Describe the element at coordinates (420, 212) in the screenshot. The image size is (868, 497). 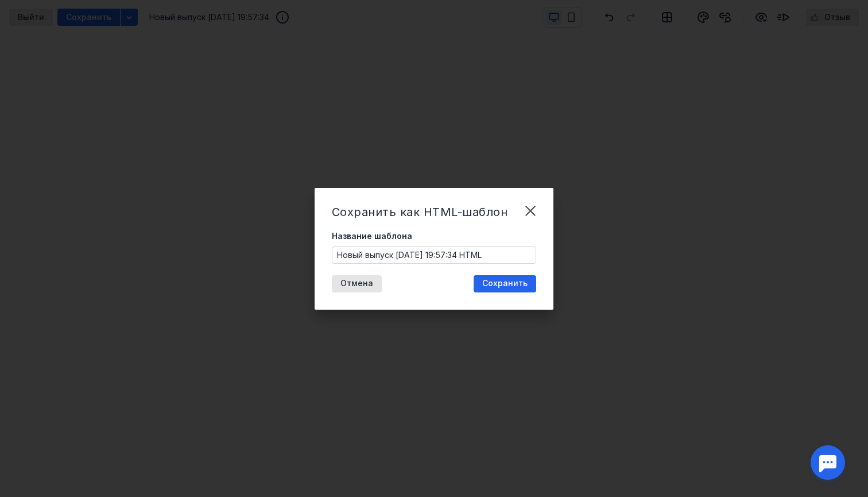
I see `span: Сохранить как HTML-шаблон` at that location.